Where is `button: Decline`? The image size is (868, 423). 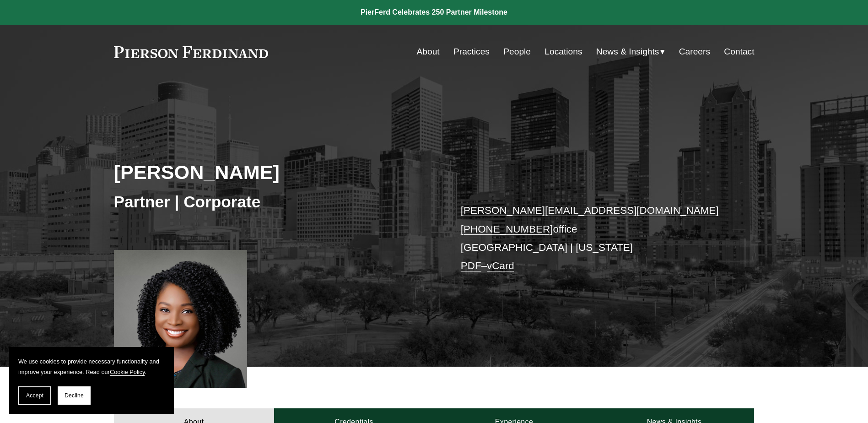 button: Decline is located at coordinates (74, 396).